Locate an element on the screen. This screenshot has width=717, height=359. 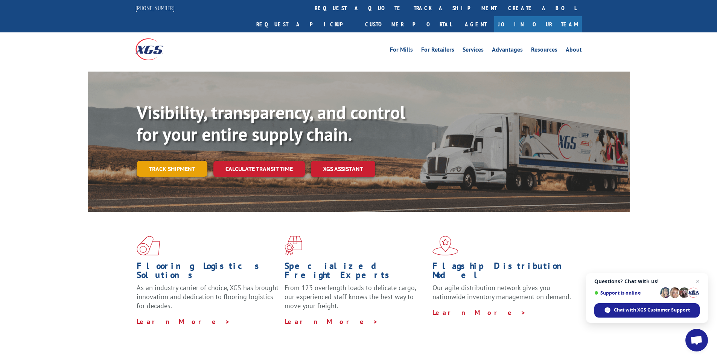
a: Resources is located at coordinates (545, 51).